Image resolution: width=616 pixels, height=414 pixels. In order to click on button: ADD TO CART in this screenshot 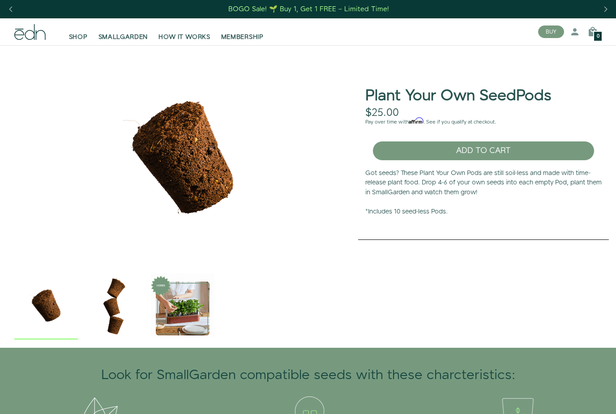, I will do `click(484, 151)`.